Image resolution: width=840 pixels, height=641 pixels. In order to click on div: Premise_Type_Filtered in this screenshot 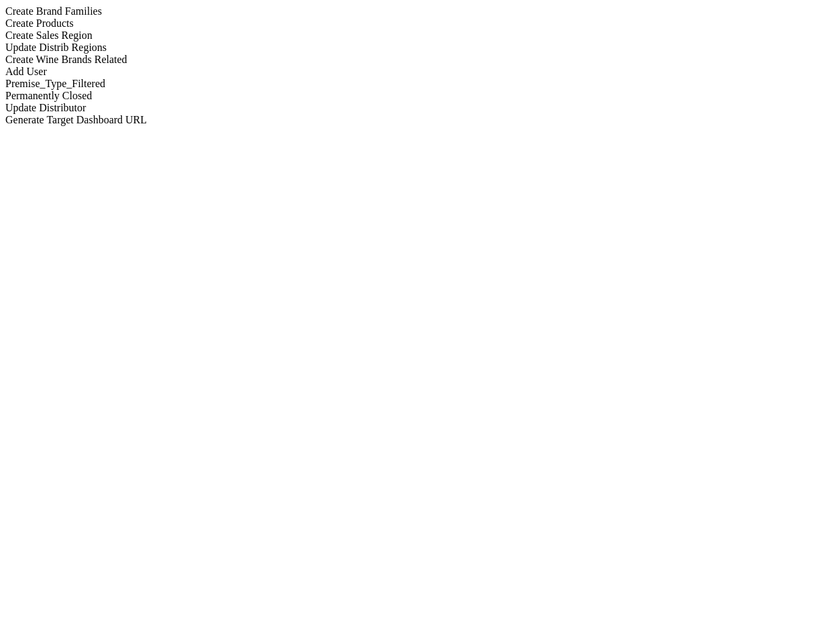, I will do `click(420, 84)`.